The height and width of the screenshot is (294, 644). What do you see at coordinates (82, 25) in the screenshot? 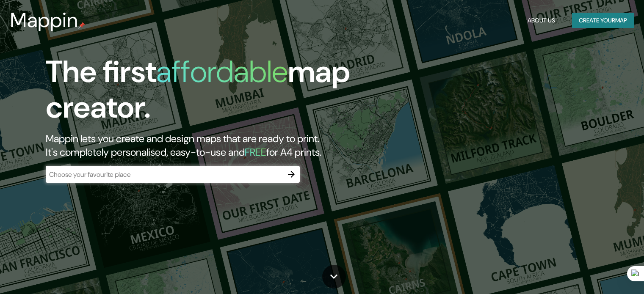
I see `img: mappin-pin` at bounding box center [82, 25].